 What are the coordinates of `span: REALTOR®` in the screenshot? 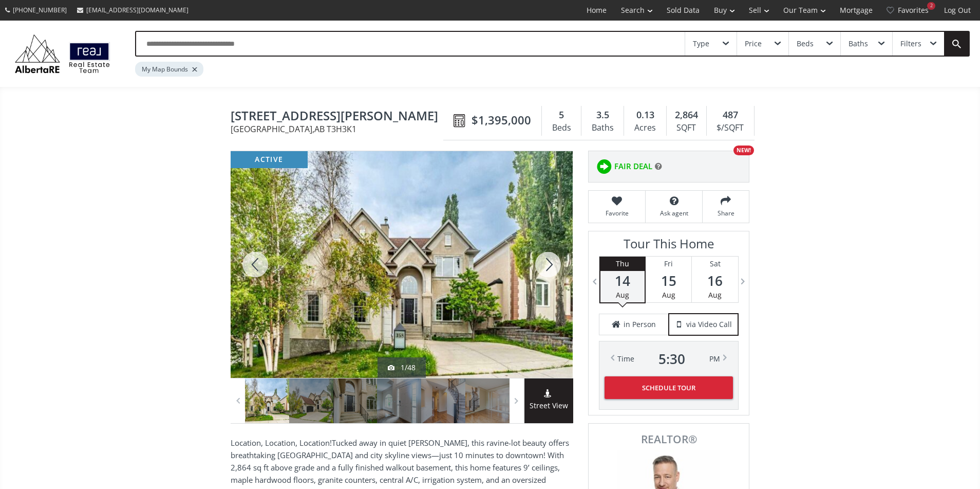 It's located at (669, 439).